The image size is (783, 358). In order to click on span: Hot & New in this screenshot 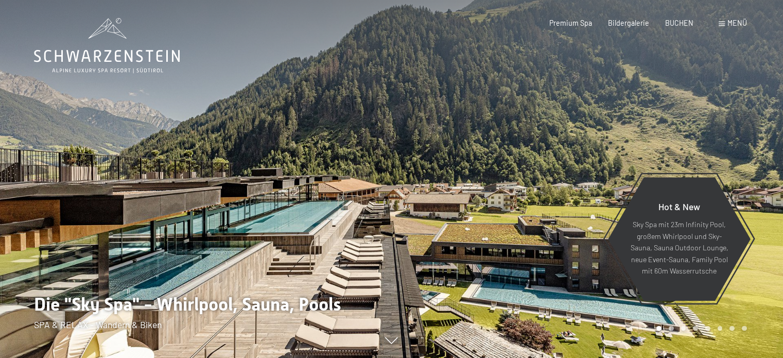, I will do `click(679, 207)`.